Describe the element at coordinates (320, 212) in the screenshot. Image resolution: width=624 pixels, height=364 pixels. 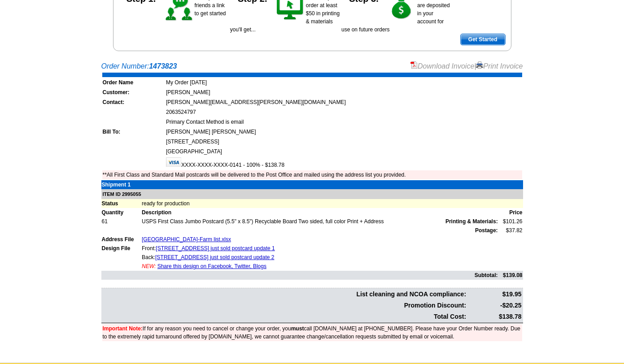
I see `td: Description` at that location.